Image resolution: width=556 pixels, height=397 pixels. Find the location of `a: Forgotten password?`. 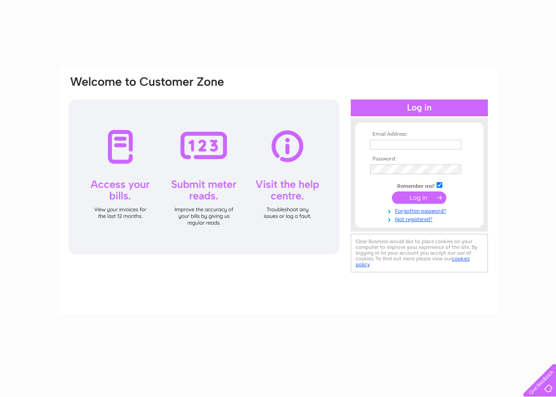

a: Forgotten password? is located at coordinates (420, 210).